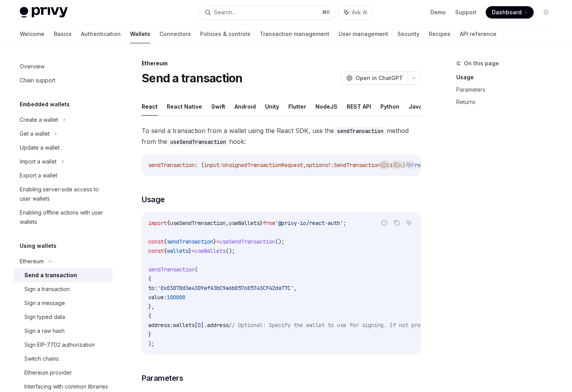  What do you see at coordinates (38, 120) in the screenshot?
I see `div: Create a wallet` at bounding box center [38, 120].